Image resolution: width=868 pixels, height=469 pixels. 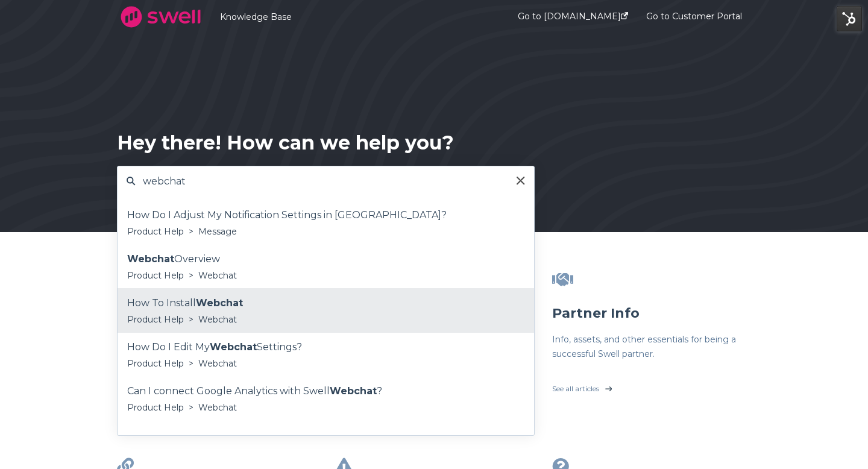 What do you see at coordinates (652, 347) in the screenshot?
I see `h6: Info, assets, and other essentials for being a successful Swell partner.` at bounding box center [652, 347].